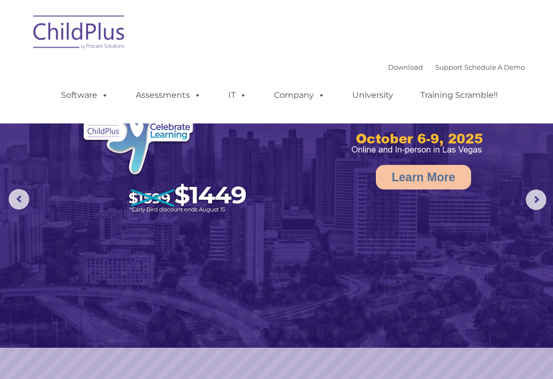 Image resolution: width=553 pixels, height=379 pixels. What do you see at coordinates (169, 95) in the screenshot?
I see `a: Assessments` at bounding box center [169, 95].